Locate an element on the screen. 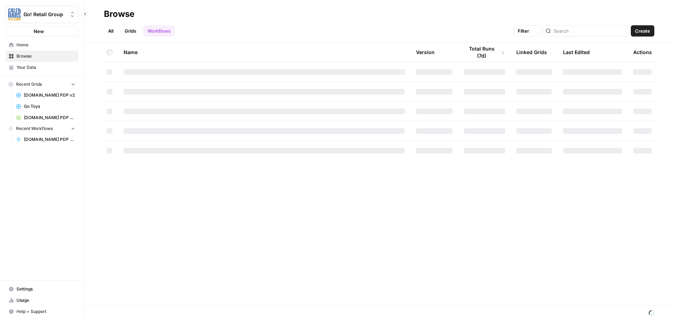  div: Total Runs (7d) is located at coordinates (484, 52).